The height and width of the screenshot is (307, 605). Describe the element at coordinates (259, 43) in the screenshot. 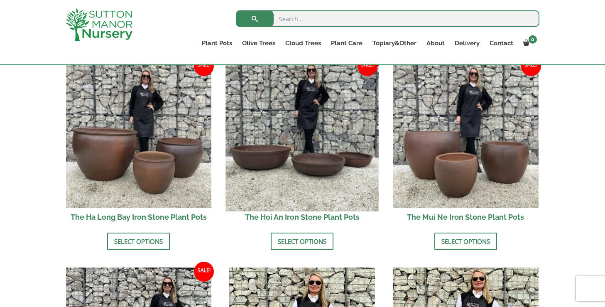

I see `a: Olive Trees` at that location.